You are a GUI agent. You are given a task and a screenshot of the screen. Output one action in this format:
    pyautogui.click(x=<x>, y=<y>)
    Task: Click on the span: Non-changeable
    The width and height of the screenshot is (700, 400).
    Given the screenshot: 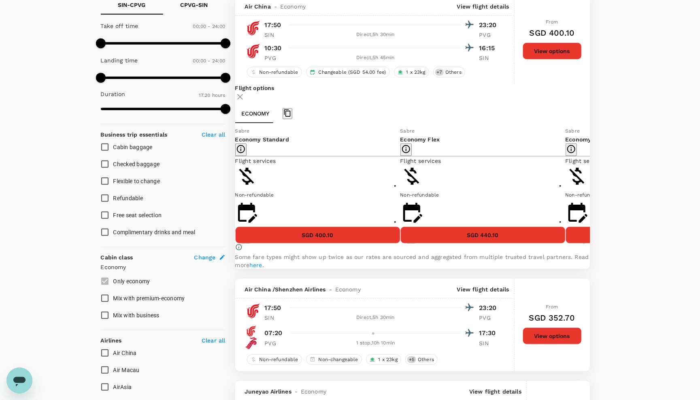 What is the action you would take?
    pyautogui.click(x=339, y=359)
    